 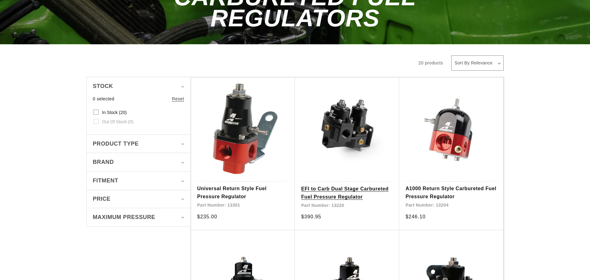 I want to click on span: Maximum Pressure, so click(x=124, y=217).